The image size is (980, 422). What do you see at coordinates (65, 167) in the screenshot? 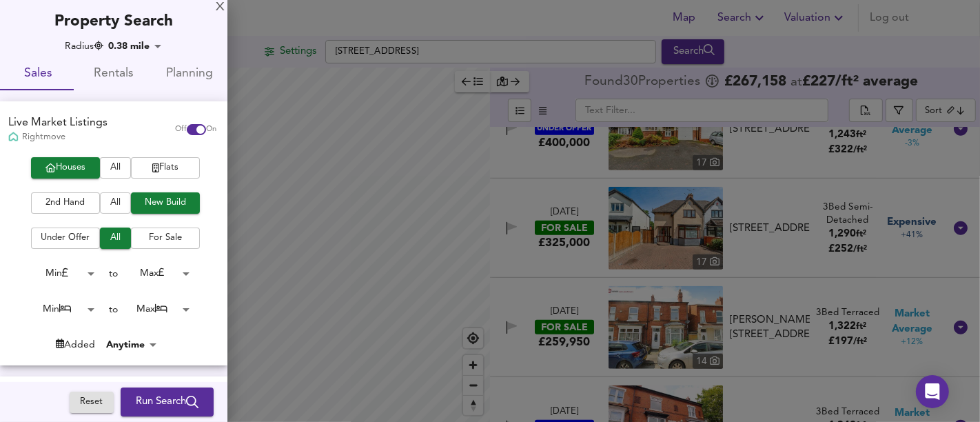
I see `span: Houses` at bounding box center [65, 167].